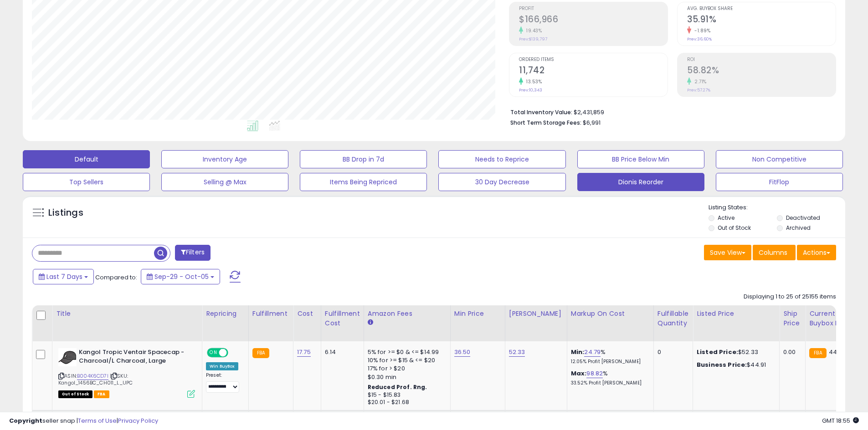 This screenshot has height=430, width=868. What do you see at coordinates (773, 253) in the screenshot?
I see `span: Columns` at bounding box center [773, 253].